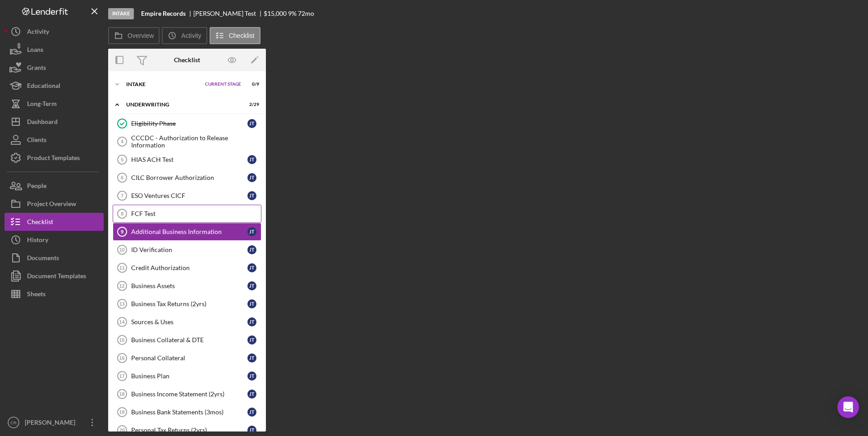 The height and width of the screenshot is (436, 868). Describe the element at coordinates (251, 104) in the screenshot. I see `div: 2 / 29` at that location.